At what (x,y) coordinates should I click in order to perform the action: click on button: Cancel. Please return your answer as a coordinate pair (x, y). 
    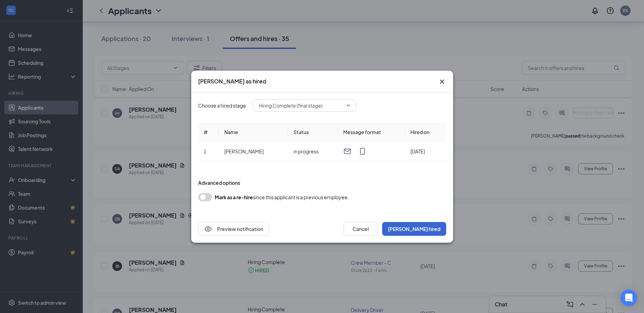
    Looking at the image, I should click on (361, 229).